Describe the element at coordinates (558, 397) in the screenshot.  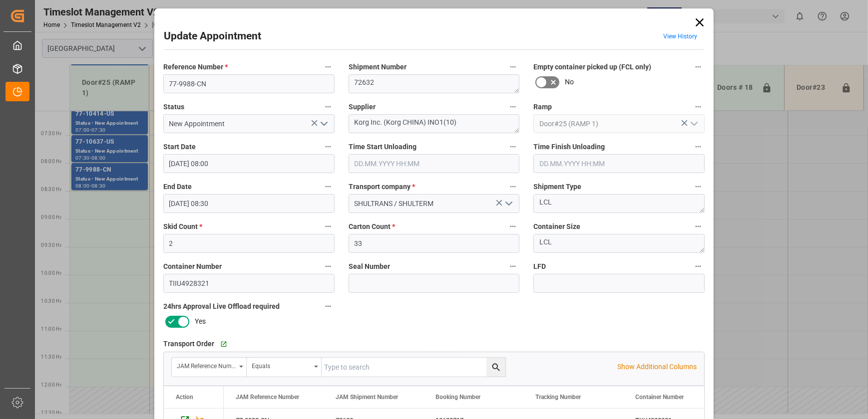
I see `span: Tracking Number` at that location.